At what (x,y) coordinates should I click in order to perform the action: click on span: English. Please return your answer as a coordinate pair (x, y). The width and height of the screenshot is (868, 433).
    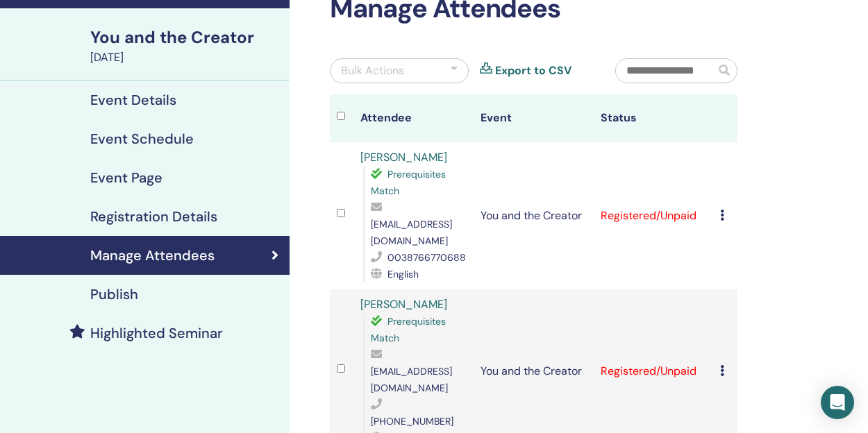
    Looking at the image, I should click on (403, 274).